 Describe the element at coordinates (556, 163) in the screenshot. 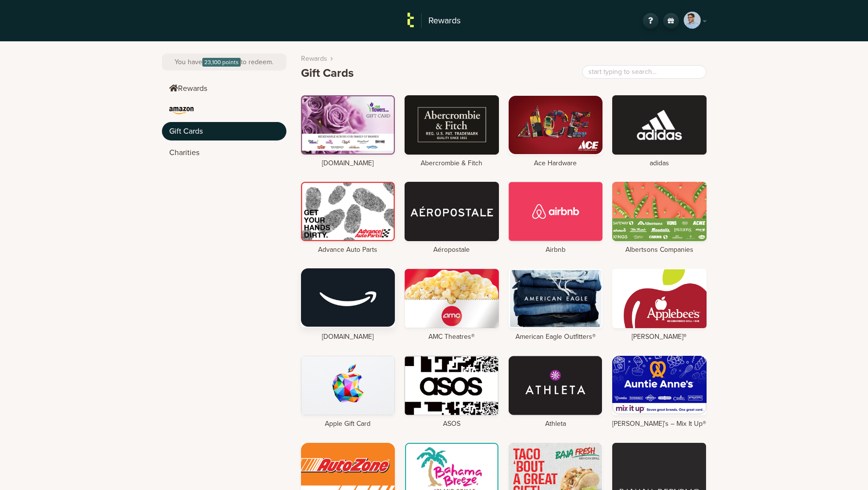

I see `h4: Ace Hardware` at that location.